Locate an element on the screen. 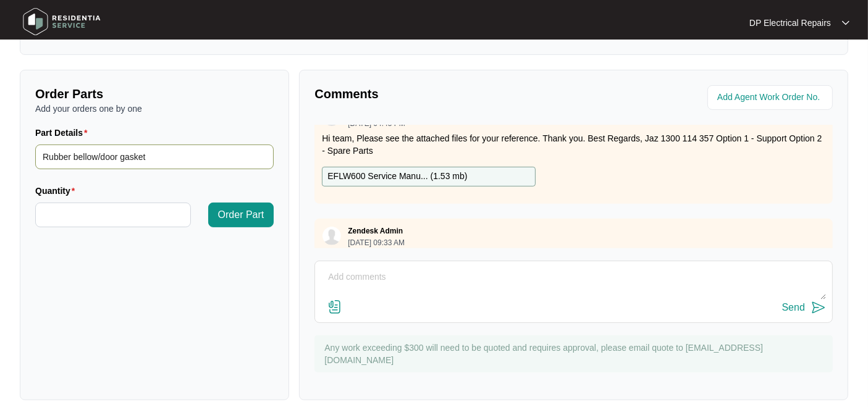  input: Add Agent Work Order No. is located at coordinates (771, 98).